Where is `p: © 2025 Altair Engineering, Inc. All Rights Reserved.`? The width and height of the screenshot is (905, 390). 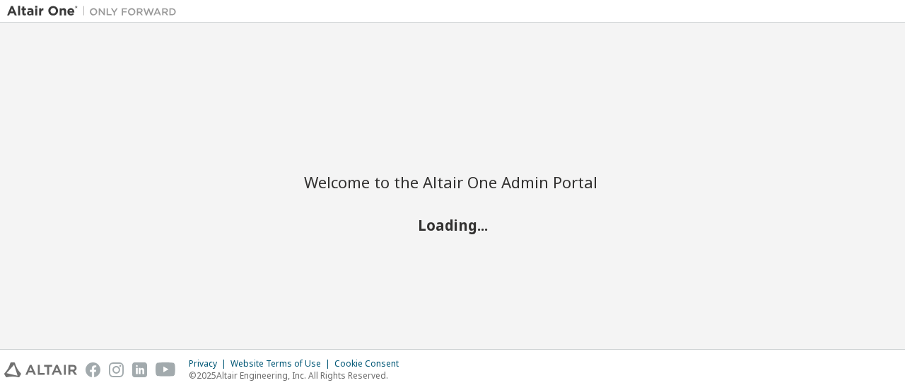
p: © 2025 Altair Engineering, Inc. All Rights Reserved. is located at coordinates (298, 375).